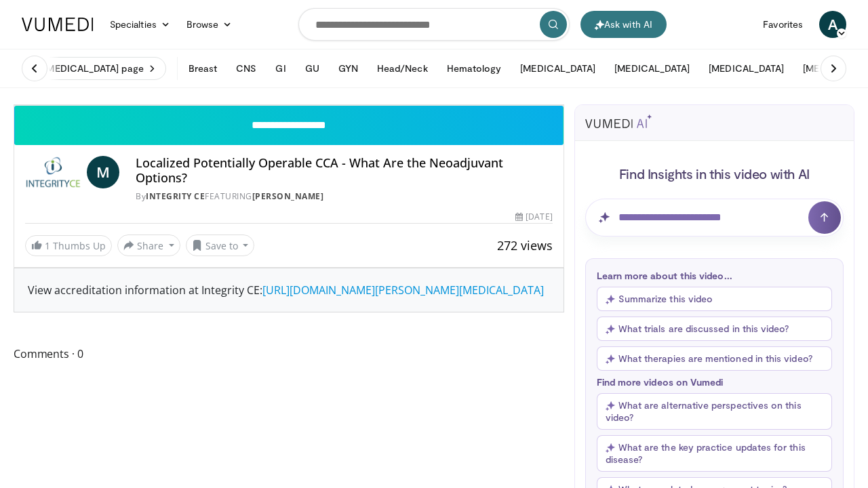  Describe the element at coordinates (47, 245) in the screenshot. I see `span: 1` at that location.